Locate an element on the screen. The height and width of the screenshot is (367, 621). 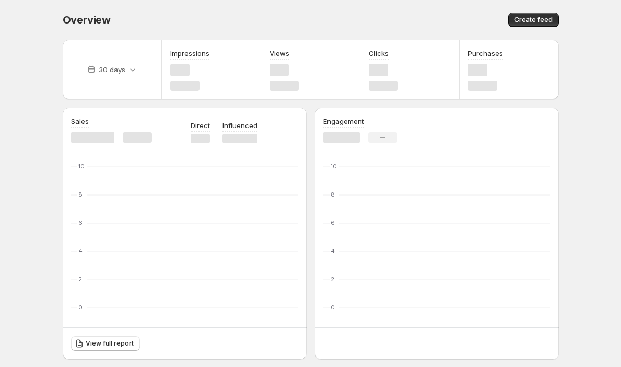
h3: Purchases is located at coordinates (485, 53).